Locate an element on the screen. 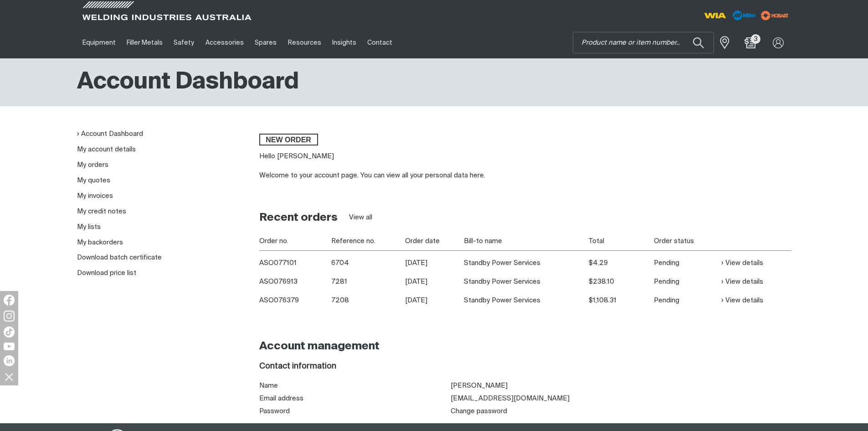 The image size is (868, 431). a: View details of Order ASO076379 is located at coordinates (742, 300).